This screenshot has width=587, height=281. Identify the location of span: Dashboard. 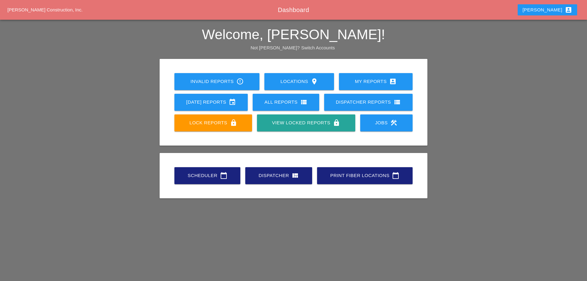
(293, 10).